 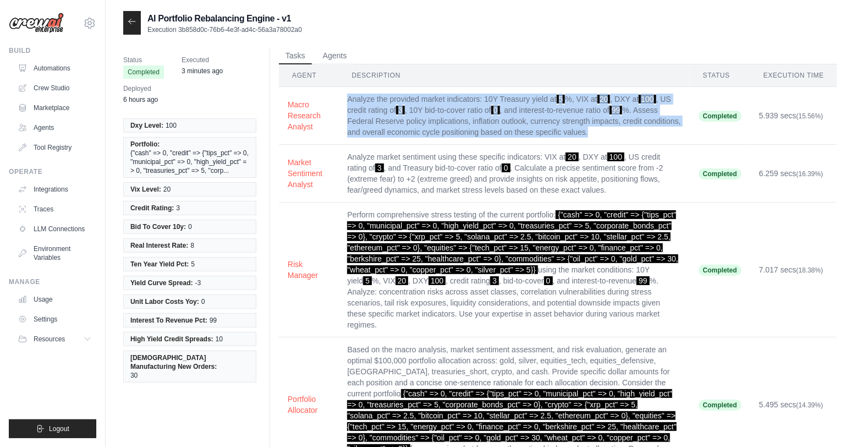 I want to click on td: 6.259 secs, so click(x=794, y=173).